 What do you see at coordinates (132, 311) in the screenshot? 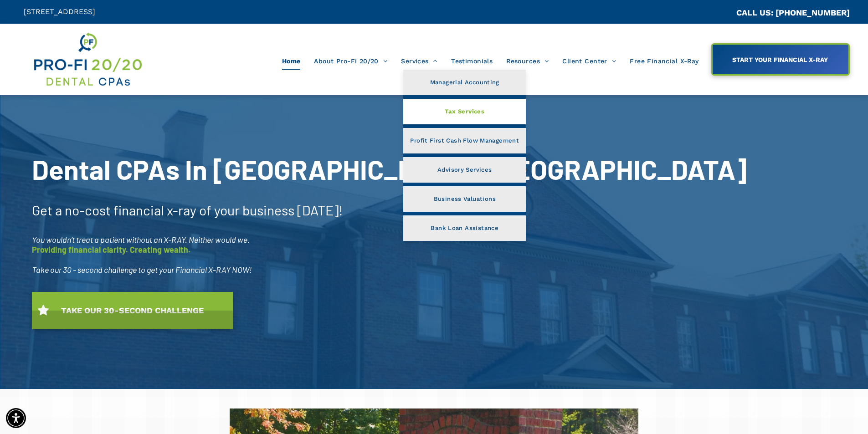
I see `a: TAKE OUR 30-SECOND CHALLENGE` at bounding box center [132, 311].